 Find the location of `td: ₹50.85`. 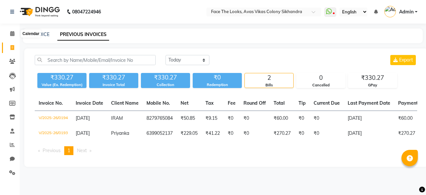

td: ₹50.85 is located at coordinates (189, 119).